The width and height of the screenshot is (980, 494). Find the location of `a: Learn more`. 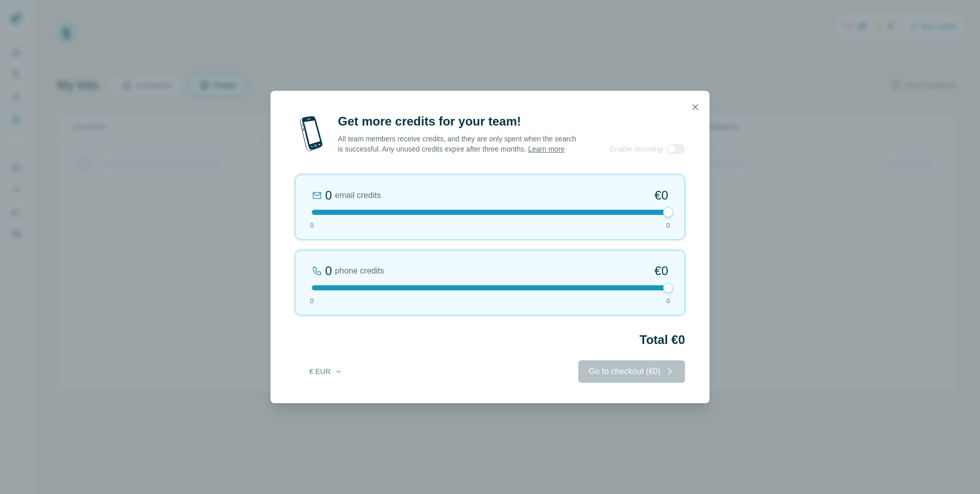

a: Learn more is located at coordinates (546, 149).